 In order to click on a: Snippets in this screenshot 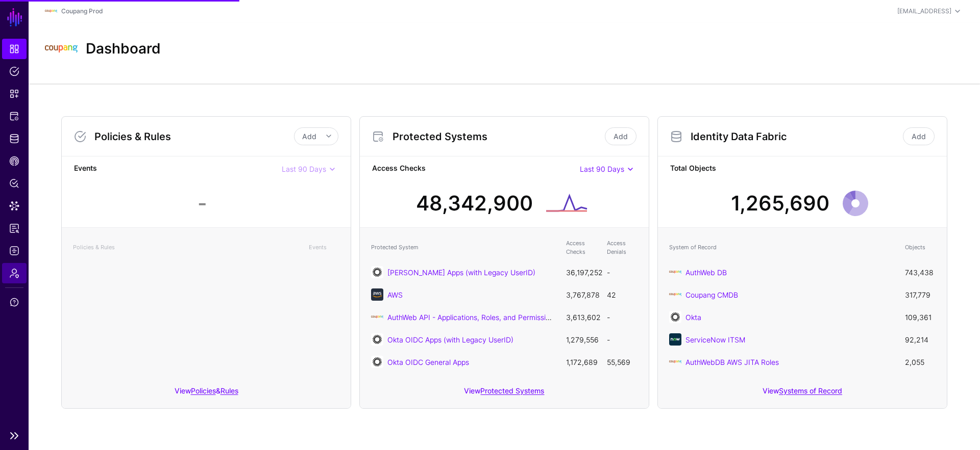, I will do `click(14, 94)`.